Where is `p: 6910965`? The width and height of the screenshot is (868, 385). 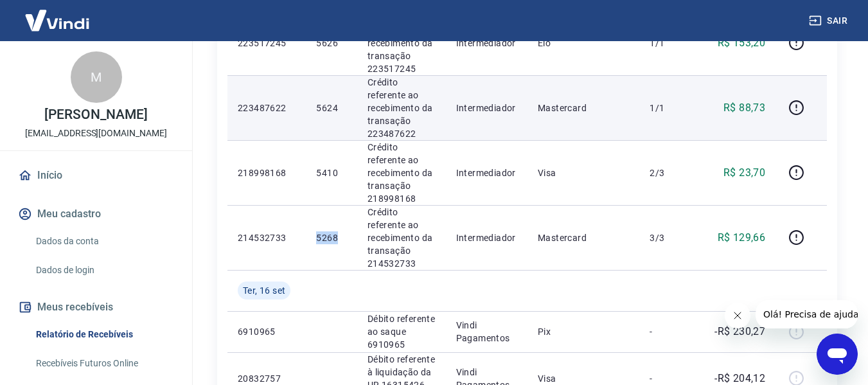 p: 6910965 is located at coordinates (267, 332).